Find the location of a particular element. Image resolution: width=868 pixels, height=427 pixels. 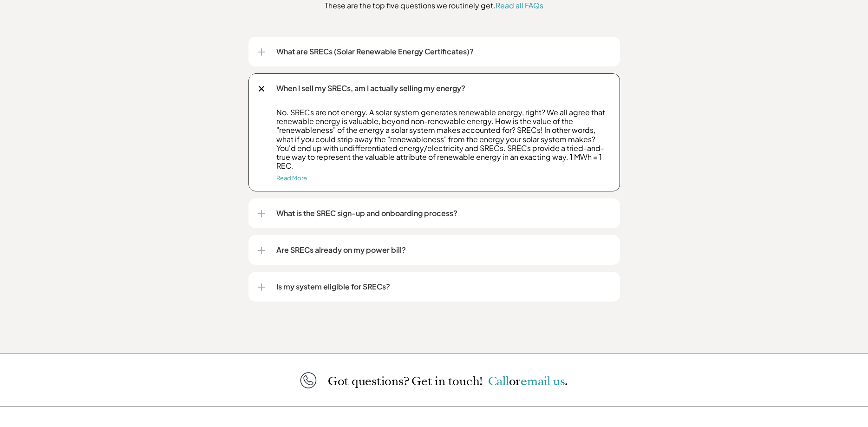

p: Got questions? Get in touch! is located at coordinates (448, 381).